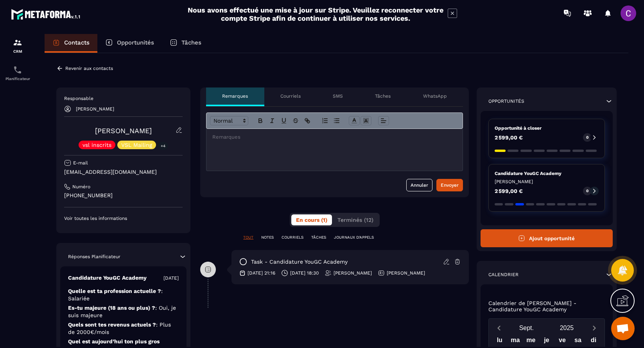 The width and height of the screenshot is (644, 348). What do you see at coordinates (312, 220) in the screenshot?
I see `span: En cours (1)` at bounding box center [312, 220].